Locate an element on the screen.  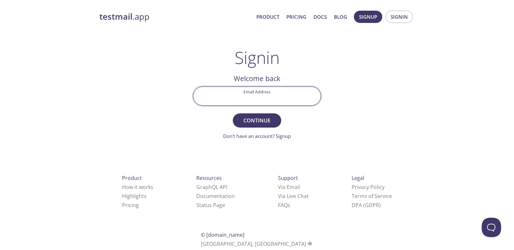
a: Docs is located at coordinates (320, 17).